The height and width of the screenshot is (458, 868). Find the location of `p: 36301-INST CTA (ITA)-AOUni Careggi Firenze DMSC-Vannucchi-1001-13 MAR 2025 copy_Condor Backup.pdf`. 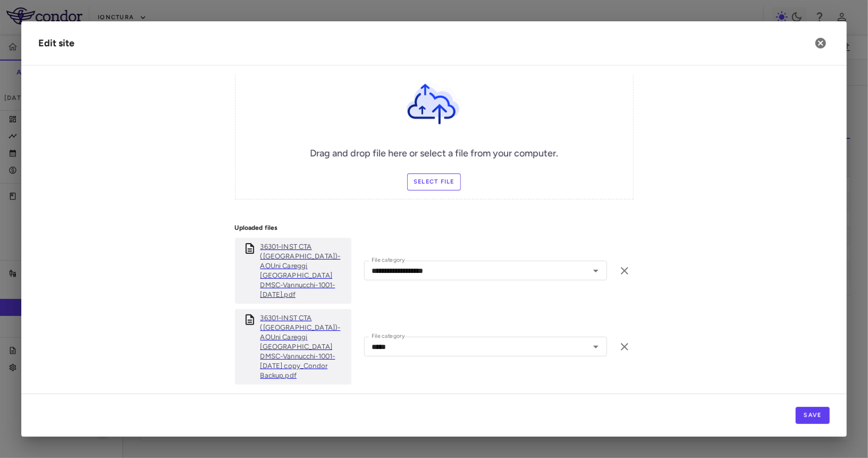

p: 36301-INST CTA (ITA)-AOUni Careggi Firenze DMSC-Vannucchi-1001-13 MAR 2025 copy_Condor Backup.pdf is located at coordinates (304, 347).